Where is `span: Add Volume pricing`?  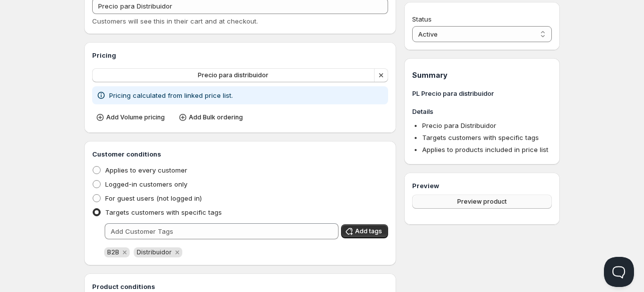
span: Add Volume pricing is located at coordinates (135, 117).